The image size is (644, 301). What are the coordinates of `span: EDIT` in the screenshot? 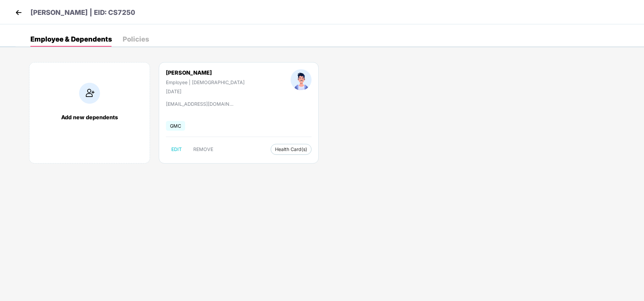 It's located at (176, 149).